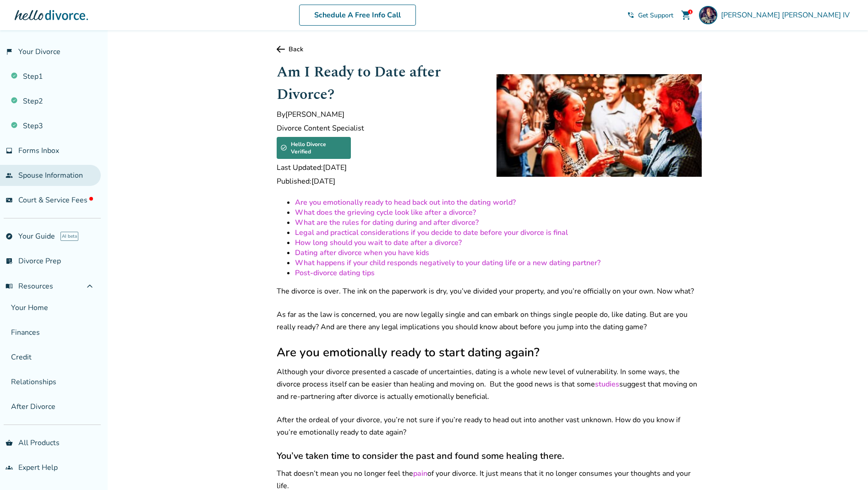 The width and height of the screenshot is (868, 490). I want to click on img: woman and man out at bar having fun, so click(599, 126).